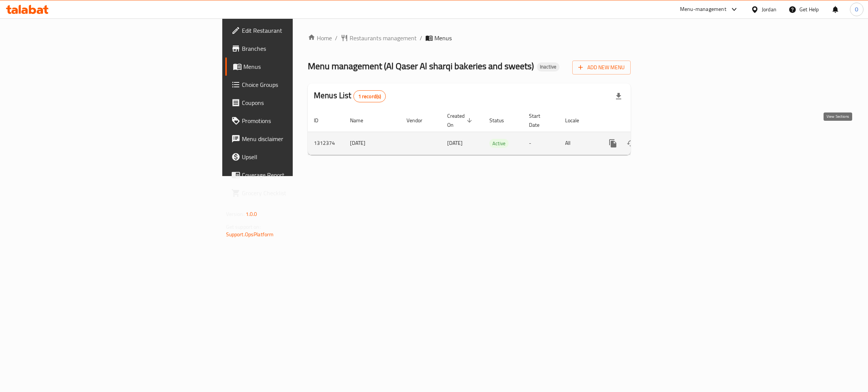 The width and height of the screenshot is (868, 392). What do you see at coordinates (378, 38) in the screenshot?
I see `a: Restaurants management` at bounding box center [378, 38].